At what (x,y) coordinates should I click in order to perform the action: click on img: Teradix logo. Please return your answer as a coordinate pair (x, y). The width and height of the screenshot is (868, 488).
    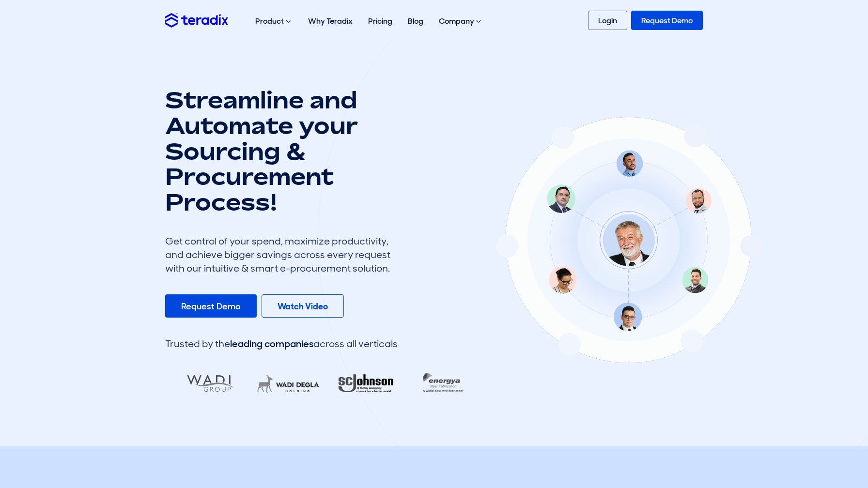
    Looking at the image, I should click on (197, 20).